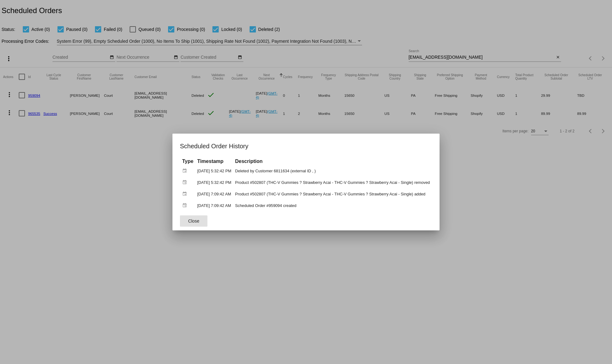 The image size is (612, 364). Describe the element at coordinates (306, 146) in the screenshot. I see `h1: Scheduled Order History` at that location.